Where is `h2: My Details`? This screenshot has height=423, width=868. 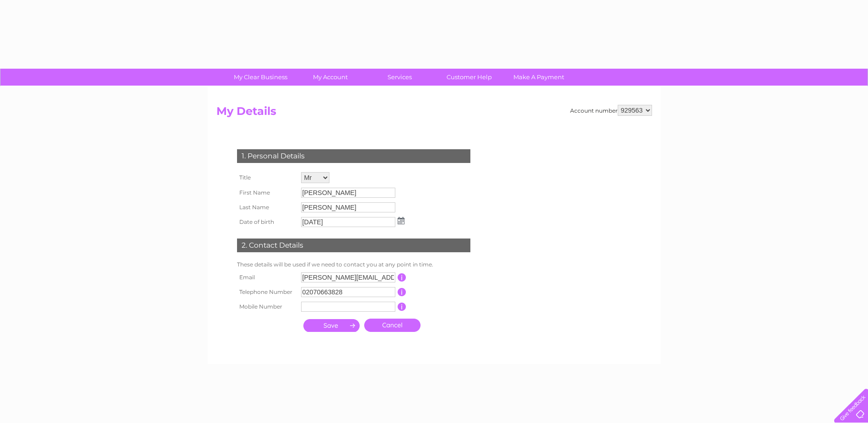 h2: My Details is located at coordinates (434, 113).